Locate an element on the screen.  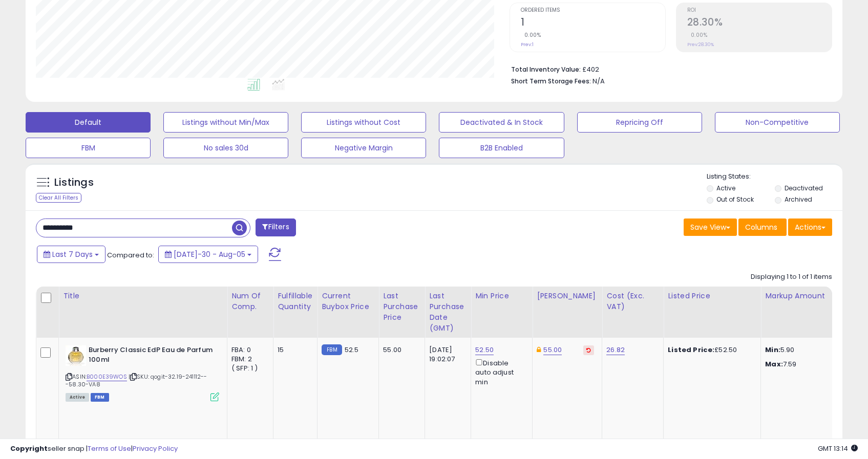
h5: Listings is located at coordinates (74, 183).